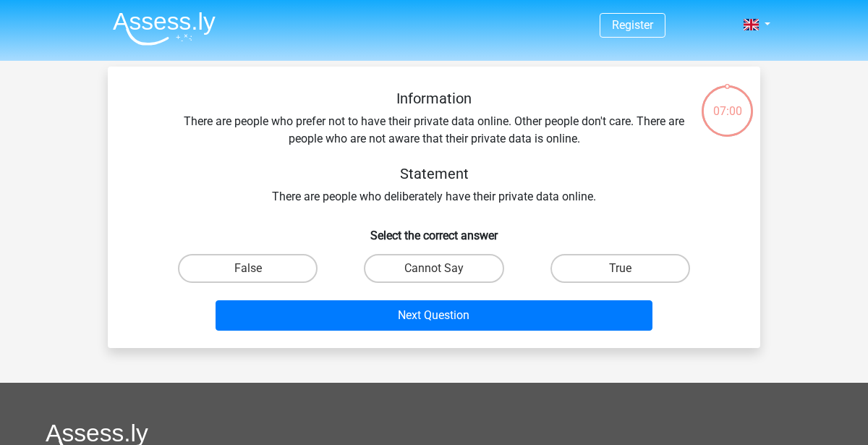 This screenshot has height=445, width=868. I want to click on h6: Select the correct answer, so click(434, 229).